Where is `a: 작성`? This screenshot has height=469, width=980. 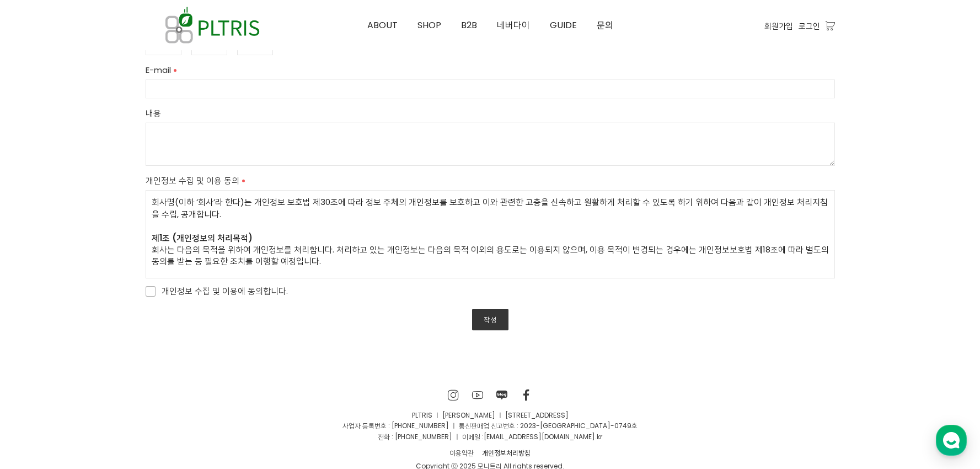 a: 작성 is located at coordinates (490, 318).